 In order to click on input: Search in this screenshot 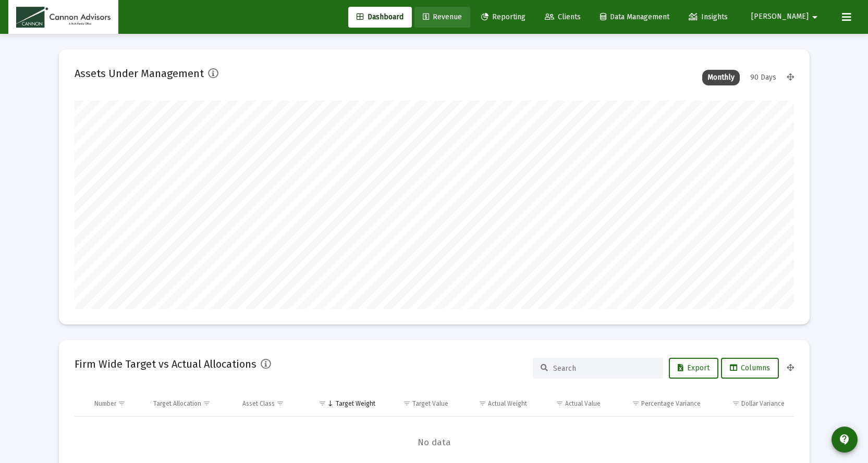, I will do `click(604, 368)`.